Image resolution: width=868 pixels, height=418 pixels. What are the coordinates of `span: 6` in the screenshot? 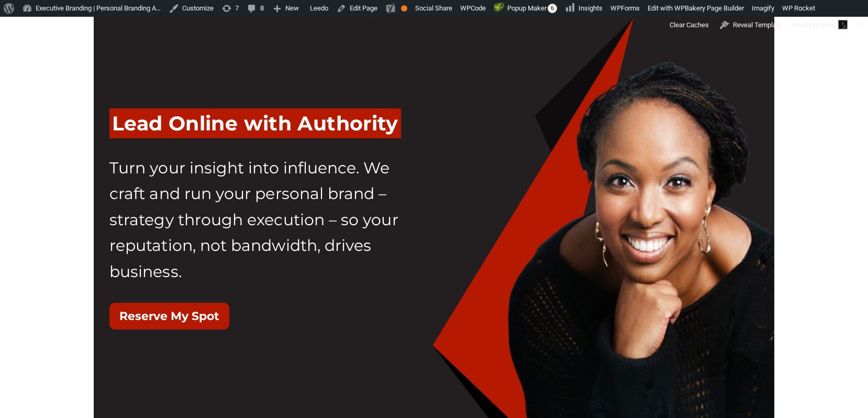 It's located at (553, 9).